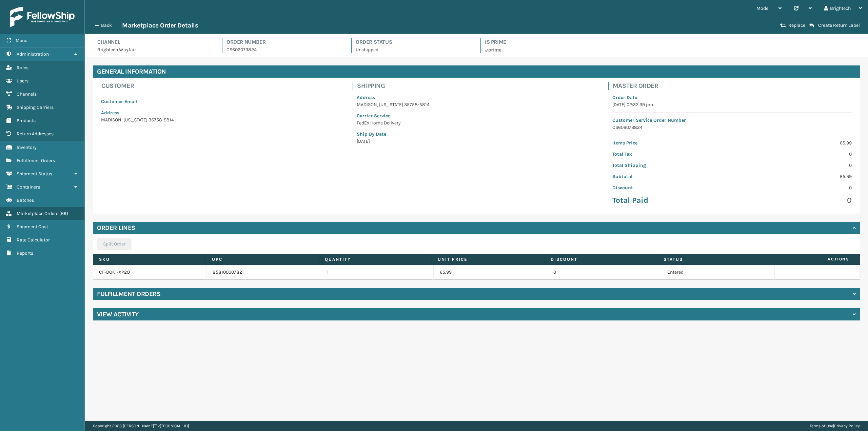  Describe the element at coordinates (543, 42) in the screenshot. I see `h4: Is Prime` at that location.